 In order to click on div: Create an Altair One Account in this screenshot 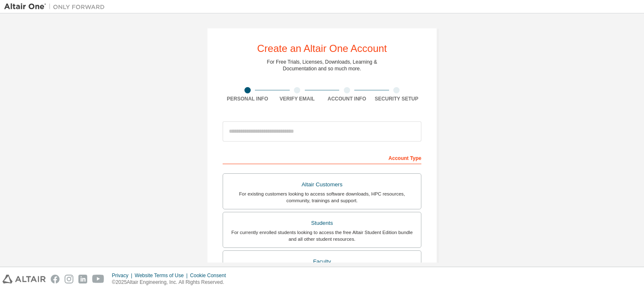, I will do `click(322, 48)`.